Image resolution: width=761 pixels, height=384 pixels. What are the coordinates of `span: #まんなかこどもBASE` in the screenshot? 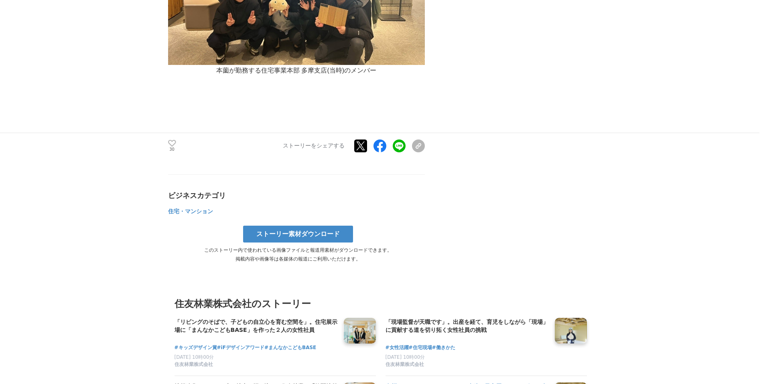 It's located at (290, 348).